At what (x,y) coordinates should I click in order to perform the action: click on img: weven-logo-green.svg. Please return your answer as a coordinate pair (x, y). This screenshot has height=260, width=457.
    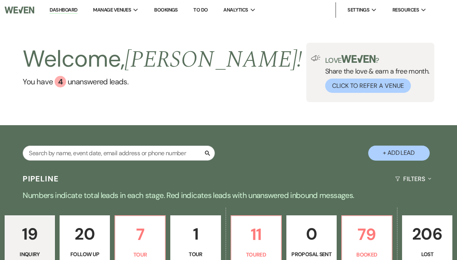
    Looking at the image, I should click on (358, 59).